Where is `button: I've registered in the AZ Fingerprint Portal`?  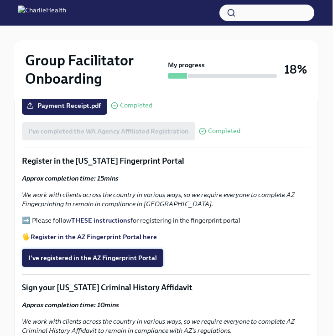
button: I've registered in the AZ Fingerprint Portal is located at coordinates (93, 258).